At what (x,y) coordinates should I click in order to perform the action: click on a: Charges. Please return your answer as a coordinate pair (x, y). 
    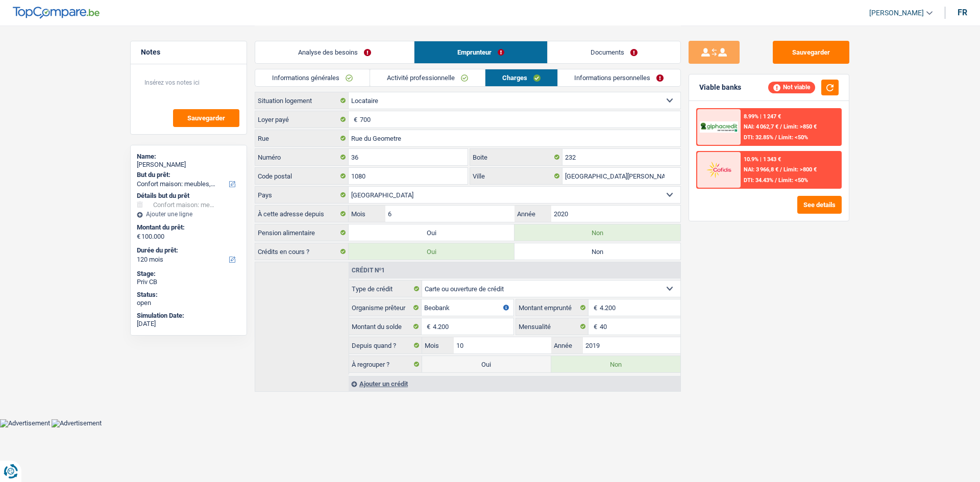
    Looking at the image, I should click on (521, 77).